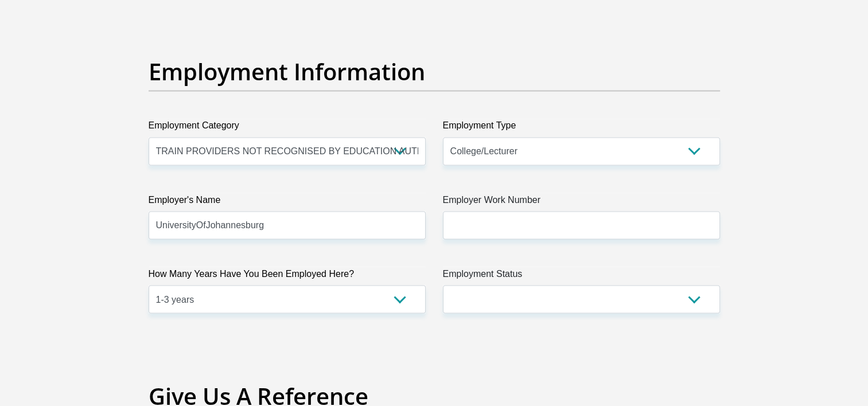  What do you see at coordinates (582, 225) in the screenshot?
I see `input: Employer Work Number` at bounding box center [582, 225].